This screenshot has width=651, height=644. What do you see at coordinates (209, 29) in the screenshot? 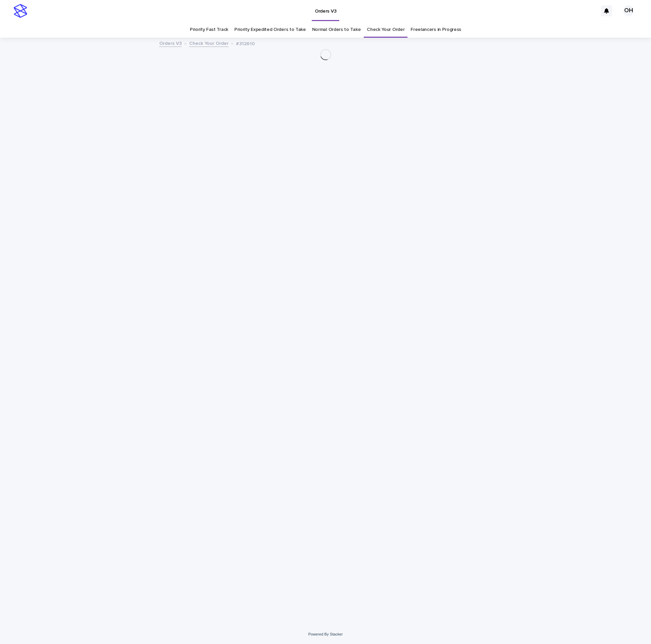
I see `a: Priority Fast Track` at bounding box center [209, 29].